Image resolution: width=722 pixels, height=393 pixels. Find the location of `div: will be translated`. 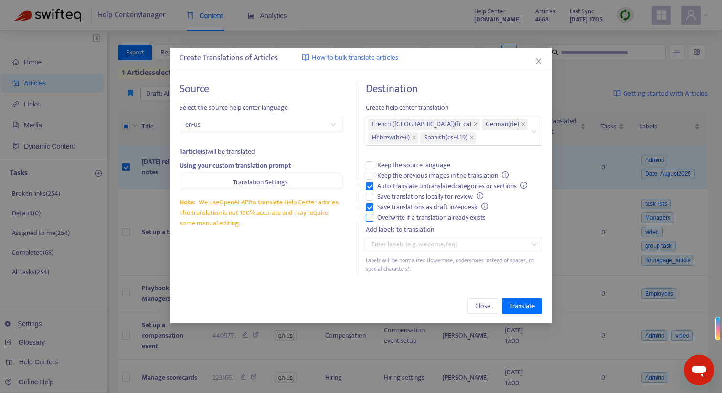

div: will be translated is located at coordinates (260, 152).